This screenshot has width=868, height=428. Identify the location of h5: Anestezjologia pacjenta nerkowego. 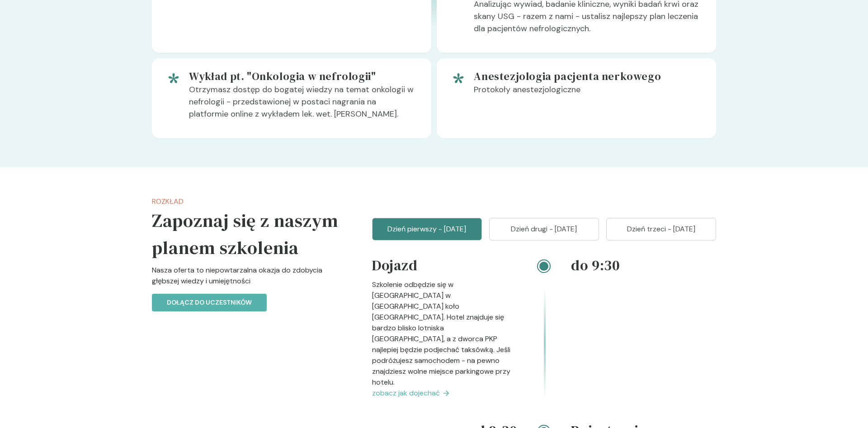
(588, 76).